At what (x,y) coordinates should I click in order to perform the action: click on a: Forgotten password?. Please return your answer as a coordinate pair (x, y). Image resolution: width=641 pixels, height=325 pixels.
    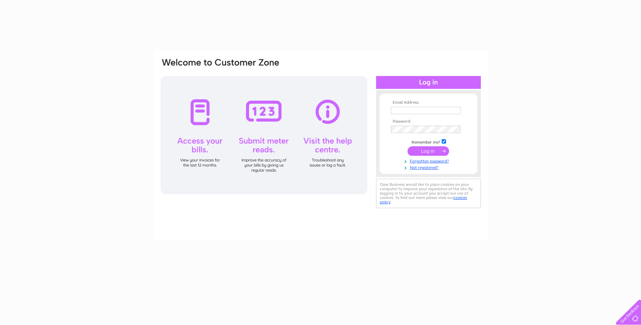
    Looking at the image, I should click on (429, 161).